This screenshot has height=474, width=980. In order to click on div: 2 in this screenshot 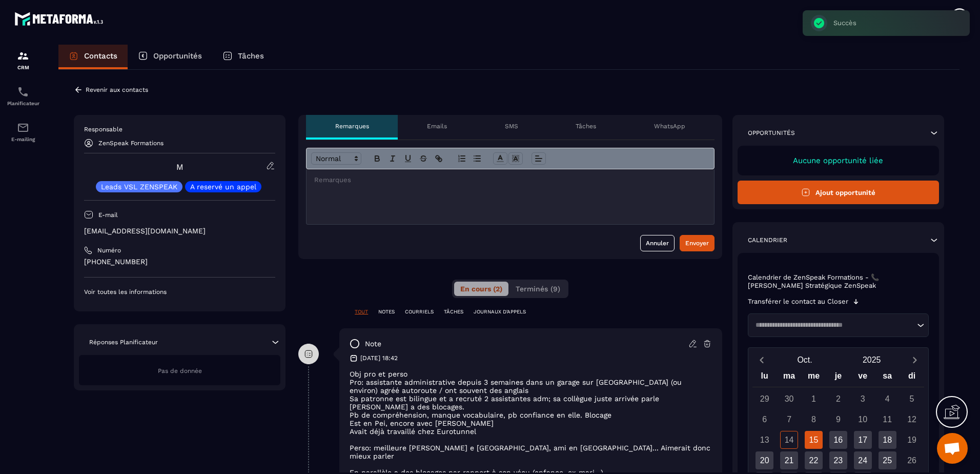, I will do `click(838, 399)`.